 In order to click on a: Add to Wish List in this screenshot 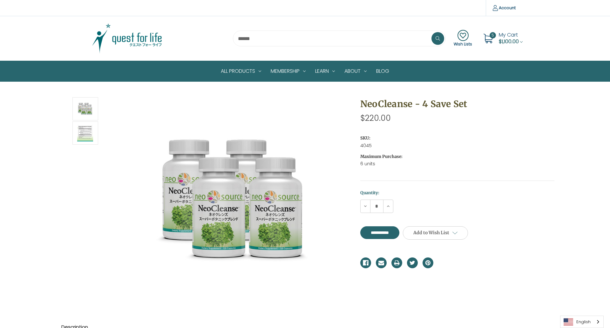, I will do `click(435, 233)`.